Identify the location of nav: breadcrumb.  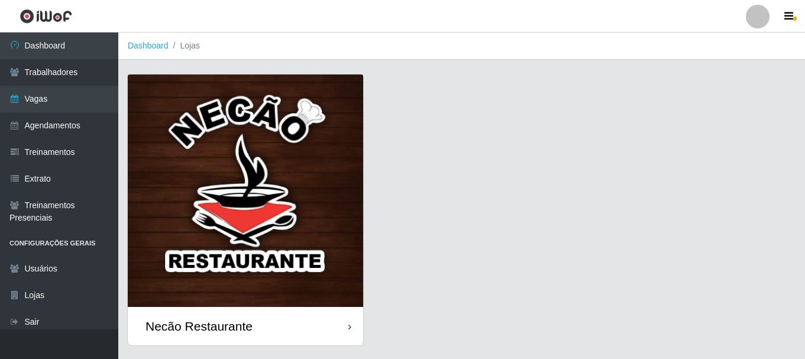
(461, 46).